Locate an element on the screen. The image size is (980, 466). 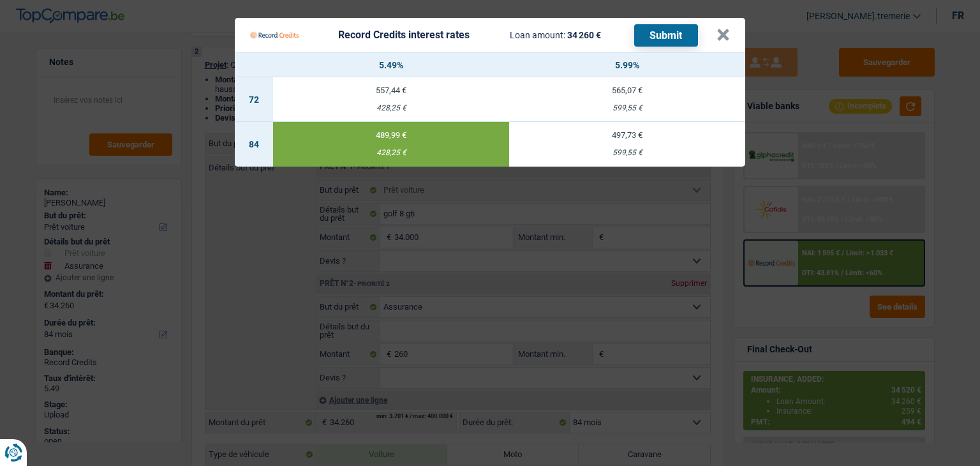
span: 34 260 € is located at coordinates (584, 35).